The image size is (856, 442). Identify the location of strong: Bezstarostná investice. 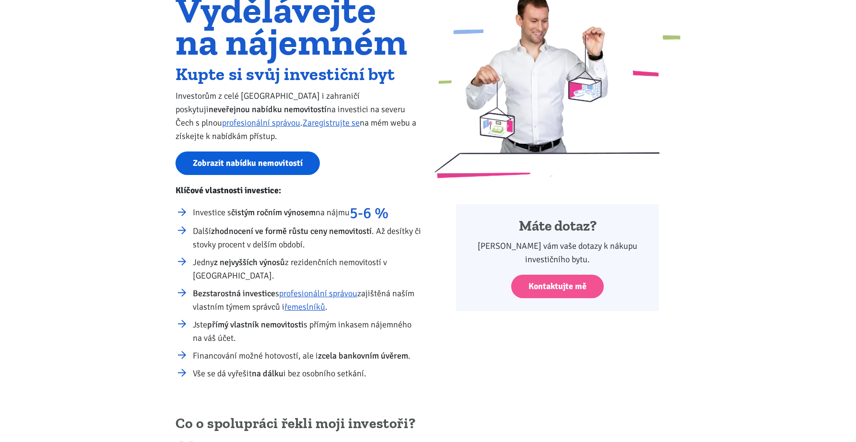
(234, 293).